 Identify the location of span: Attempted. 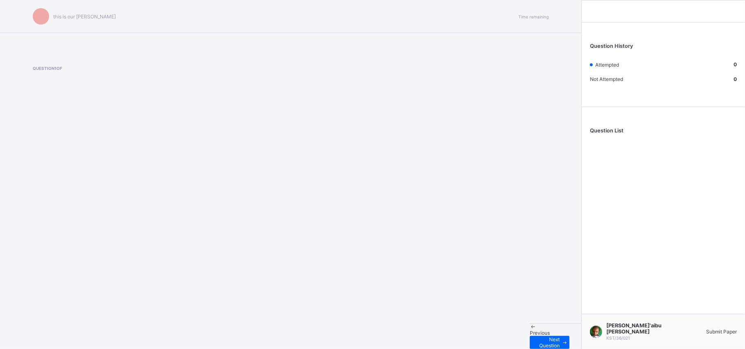
(607, 65).